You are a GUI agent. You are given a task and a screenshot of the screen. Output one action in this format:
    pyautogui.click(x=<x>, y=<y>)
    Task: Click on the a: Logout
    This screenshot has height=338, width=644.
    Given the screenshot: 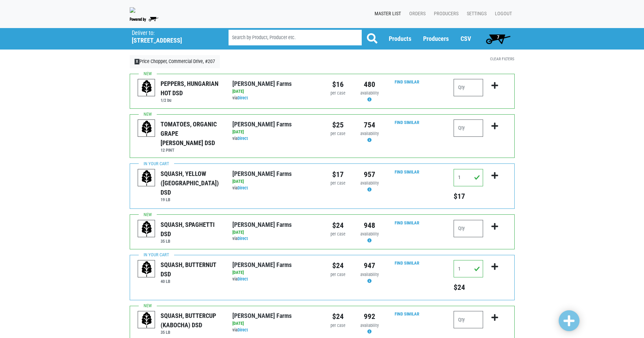 What is the action you would take?
    pyautogui.click(x=502, y=14)
    